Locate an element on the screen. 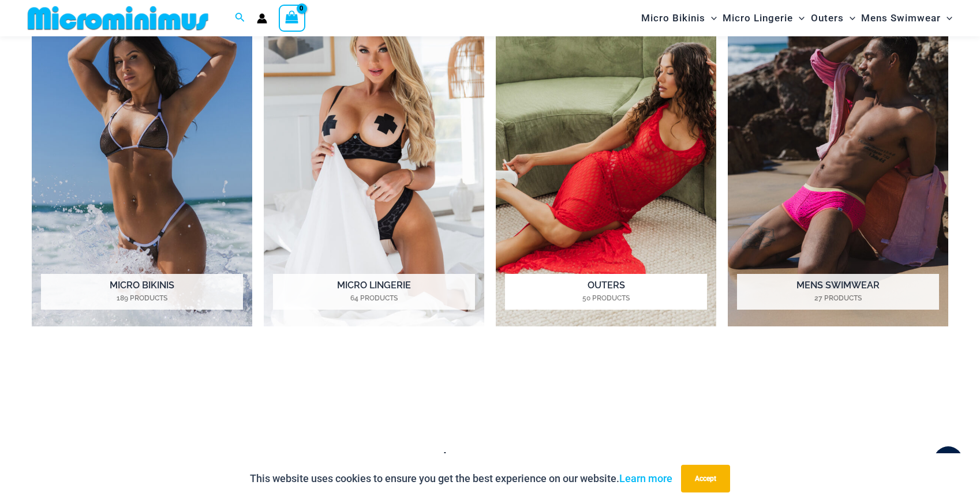 This screenshot has height=504, width=980. mark: 50 Products is located at coordinates (606, 298).